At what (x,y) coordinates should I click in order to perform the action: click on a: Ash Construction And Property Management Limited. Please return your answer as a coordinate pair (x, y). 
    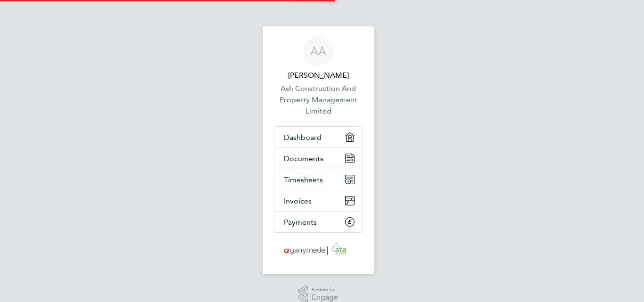
    Looking at the image, I should click on (318, 100).